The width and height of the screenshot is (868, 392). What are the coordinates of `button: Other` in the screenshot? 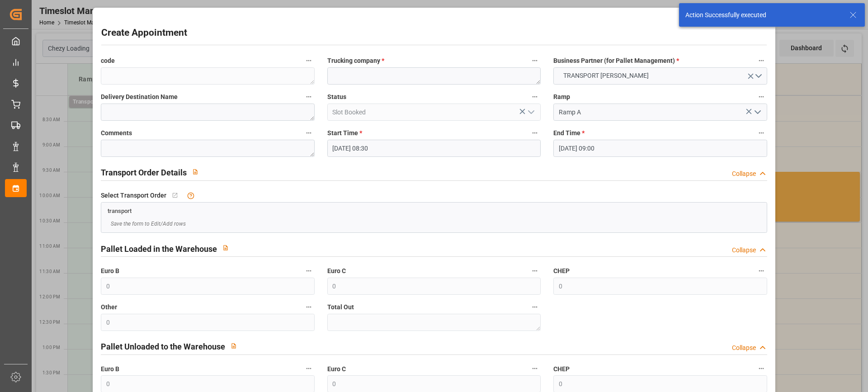 It's located at (309, 307).